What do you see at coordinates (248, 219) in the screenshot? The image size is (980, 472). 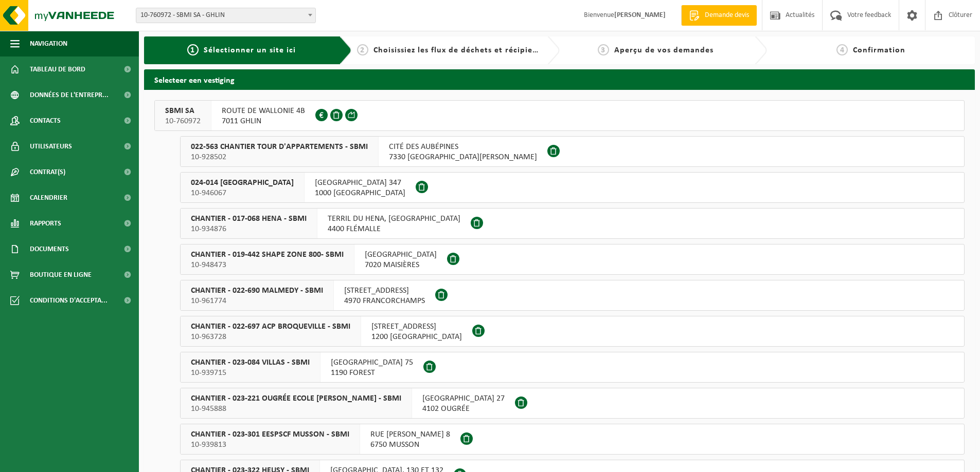 I see `span: CHANTIER - 017-068 HENA - SBMI` at bounding box center [248, 219].